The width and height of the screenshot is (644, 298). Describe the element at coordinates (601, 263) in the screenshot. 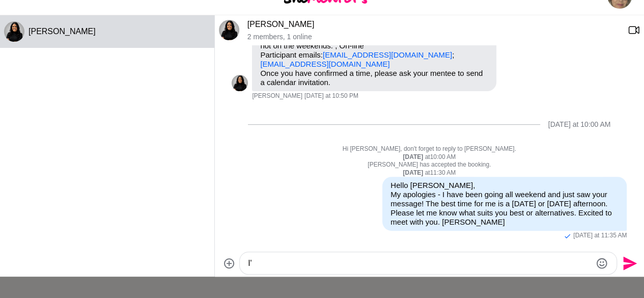

I see `button: Emoji picker` at that location.